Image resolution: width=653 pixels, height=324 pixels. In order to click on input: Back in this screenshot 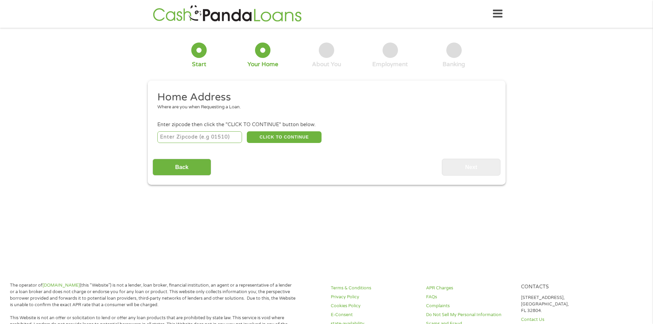, I will do `click(182, 167)`.